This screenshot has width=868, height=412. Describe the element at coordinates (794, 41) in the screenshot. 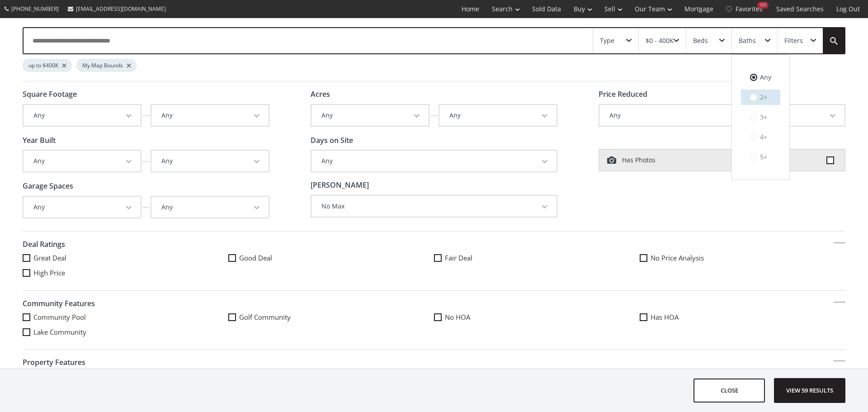

I see `div: Filters` at that location.